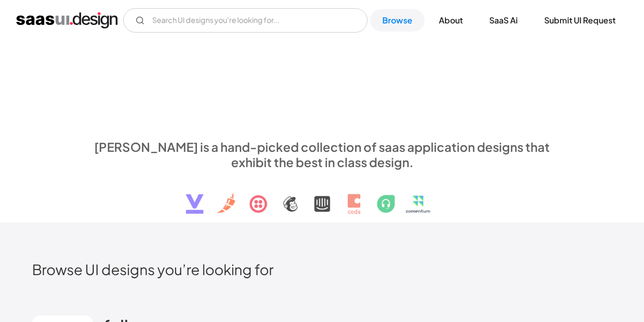  What do you see at coordinates (245, 20) in the screenshot?
I see `input: Search UI designs you're looking for...` at bounding box center [245, 20].